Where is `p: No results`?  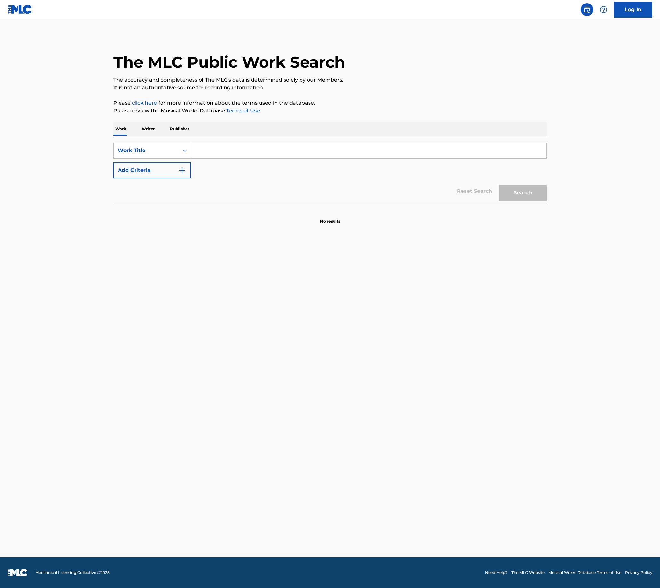
p: No results is located at coordinates (330, 217).